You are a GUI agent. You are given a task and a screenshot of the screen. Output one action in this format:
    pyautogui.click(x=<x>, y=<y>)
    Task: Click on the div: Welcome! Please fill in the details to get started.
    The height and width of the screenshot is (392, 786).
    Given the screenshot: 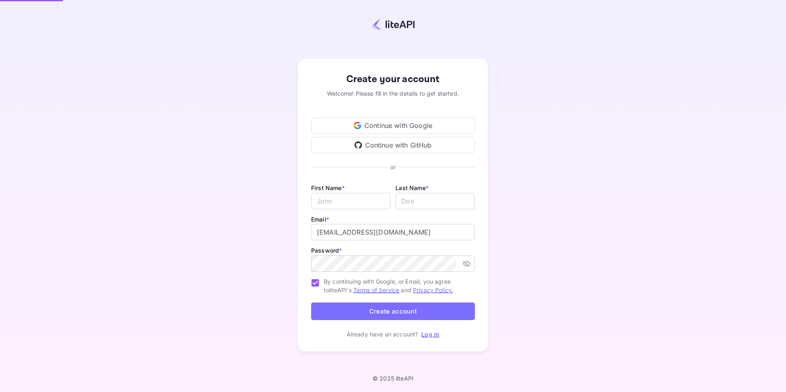 What is the action you would take?
    pyautogui.click(x=393, y=93)
    